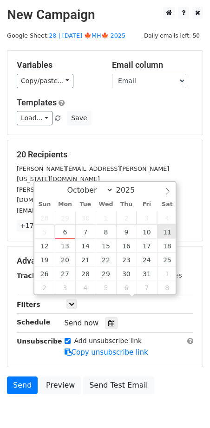 The image size is (210, 428). Describe the element at coordinates (106, 204) in the screenshot. I see `span: Wed` at that location.